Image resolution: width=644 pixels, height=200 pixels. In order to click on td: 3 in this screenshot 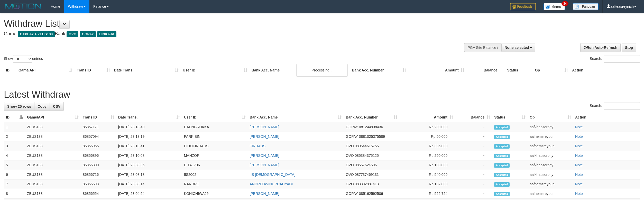, I will do `click(14, 146)`.